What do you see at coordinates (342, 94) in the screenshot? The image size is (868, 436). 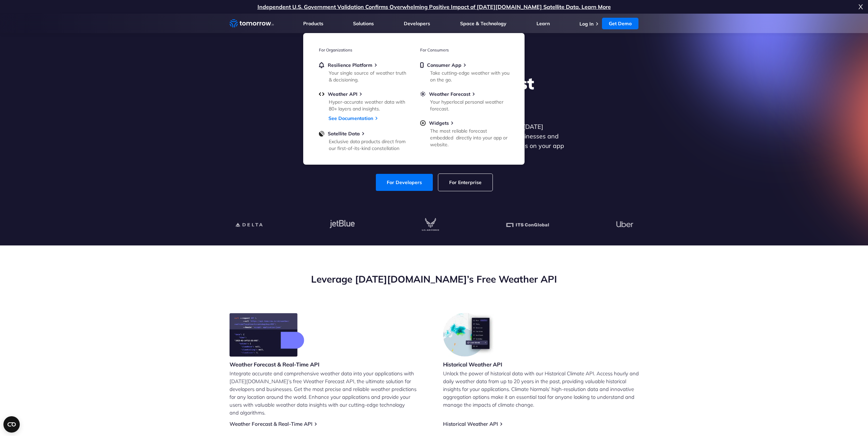 I see `span: Weather API` at bounding box center [342, 94].